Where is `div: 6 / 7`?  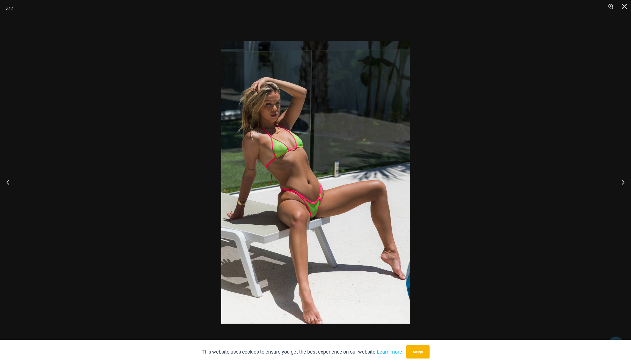
div: 6 / 7 is located at coordinates (10, 8).